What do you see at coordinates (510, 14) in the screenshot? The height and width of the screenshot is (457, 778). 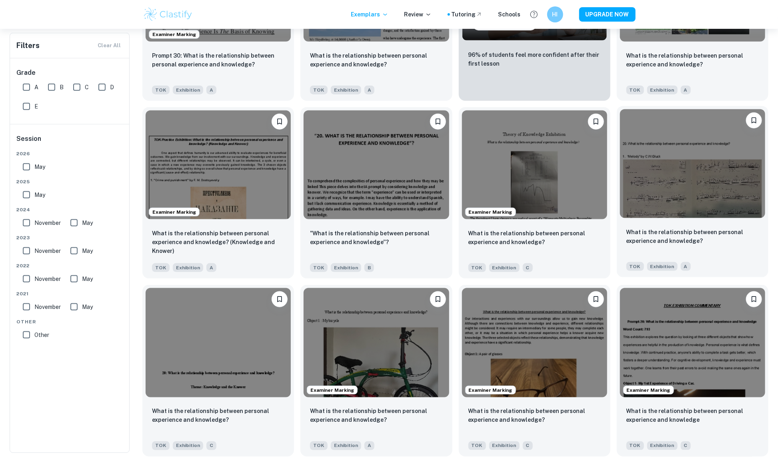 I see `a: Schools` at bounding box center [510, 14].